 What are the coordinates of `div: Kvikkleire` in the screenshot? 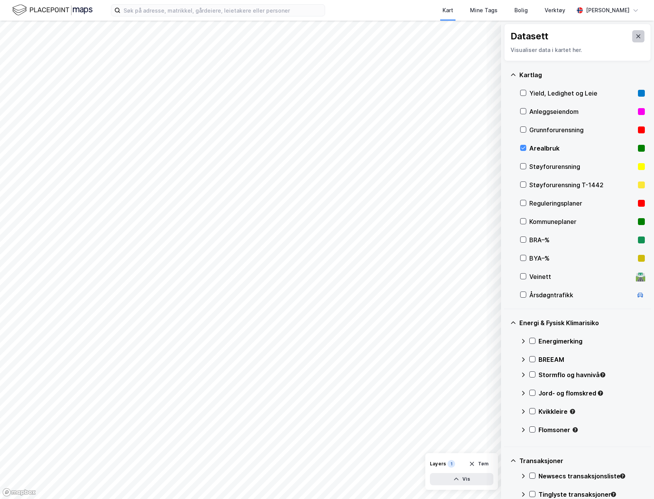 It's located at (592, 412).